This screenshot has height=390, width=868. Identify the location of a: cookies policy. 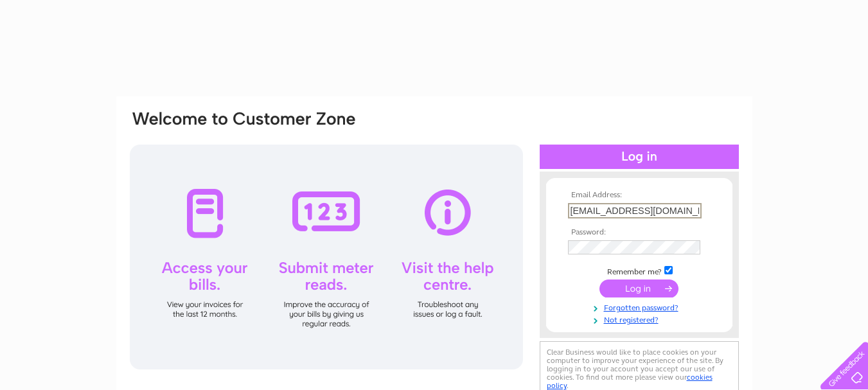
(630, 381).